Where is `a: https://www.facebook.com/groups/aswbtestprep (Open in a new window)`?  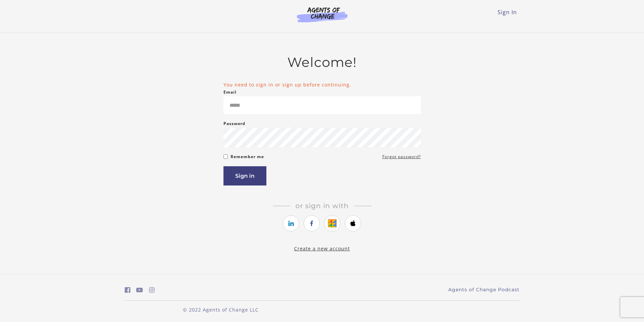 a: https://www.facebook.com/groups/aswbtestprep (Open in a new window) is located at coordinates (127, 290).